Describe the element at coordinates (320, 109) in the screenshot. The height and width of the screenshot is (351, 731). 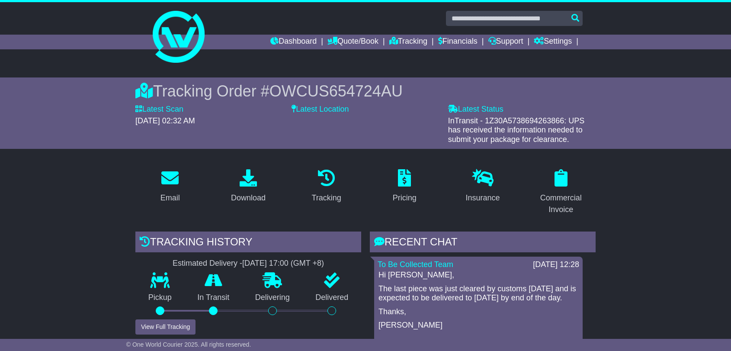
I see `label: Latest Location` at that location.